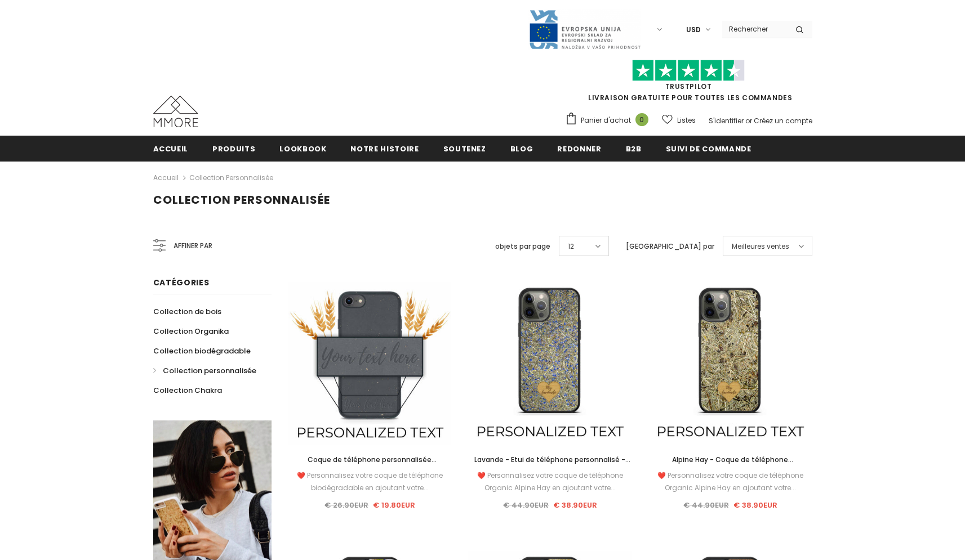 The height and width of the screenshot is (560, 965). What do you see at coordinates (193, 246) in the screenshot?
I see `span: Affiner par` at bounding box center [193, 246].